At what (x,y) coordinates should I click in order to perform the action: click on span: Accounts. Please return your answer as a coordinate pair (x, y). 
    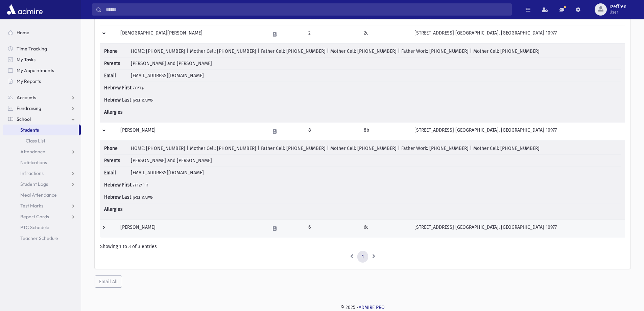
    Looking at the image, I should click on (26, 98).